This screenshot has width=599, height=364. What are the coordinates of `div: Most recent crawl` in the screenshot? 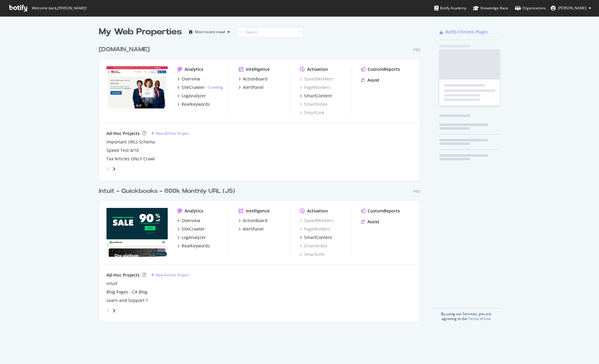 It's located at (210, 32).